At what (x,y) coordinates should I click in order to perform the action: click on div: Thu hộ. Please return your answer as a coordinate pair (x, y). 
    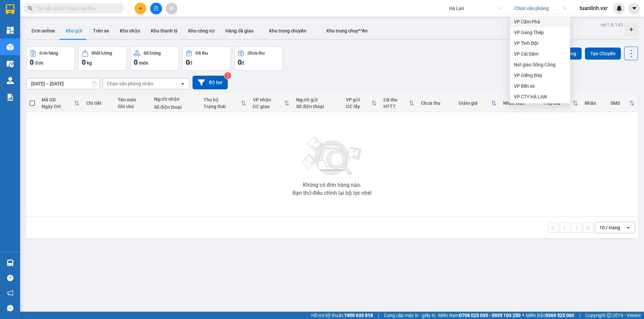
    Looking at the image, I should click on (222, 100).